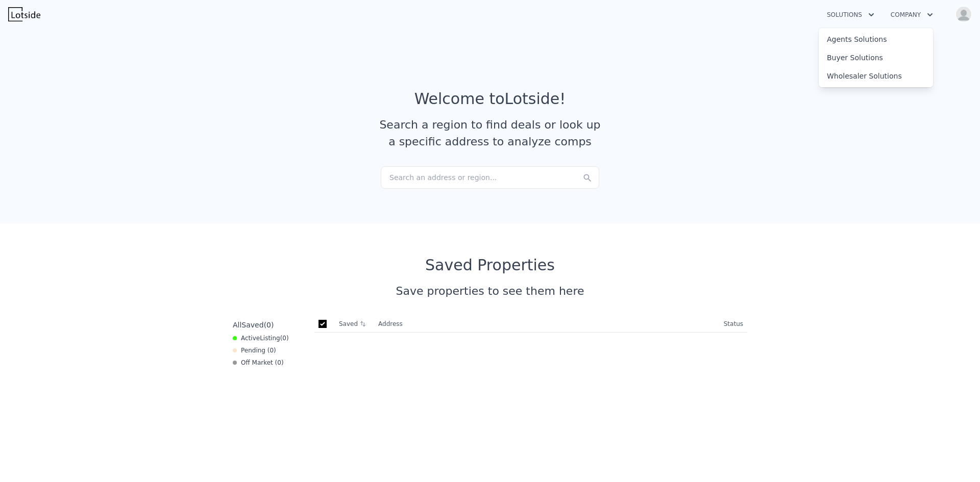 Image resolution: width=980 pixels, height=482 pixels. I want to click on div: Welcome to Lotside !, so click(490, 99).